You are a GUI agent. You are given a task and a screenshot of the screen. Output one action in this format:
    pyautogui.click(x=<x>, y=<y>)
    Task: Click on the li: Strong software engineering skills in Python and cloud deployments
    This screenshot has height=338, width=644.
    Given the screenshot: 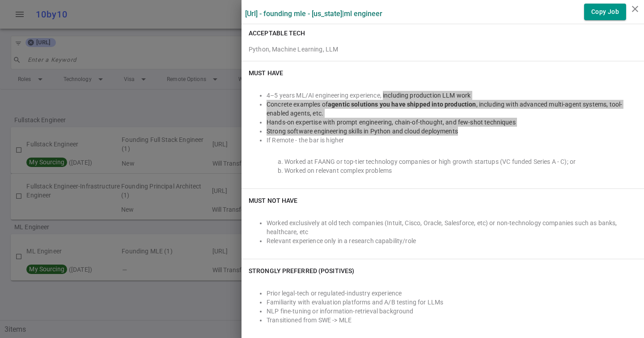 What is the action you would take?
    pyautogui.click(x=452, y=131)
    